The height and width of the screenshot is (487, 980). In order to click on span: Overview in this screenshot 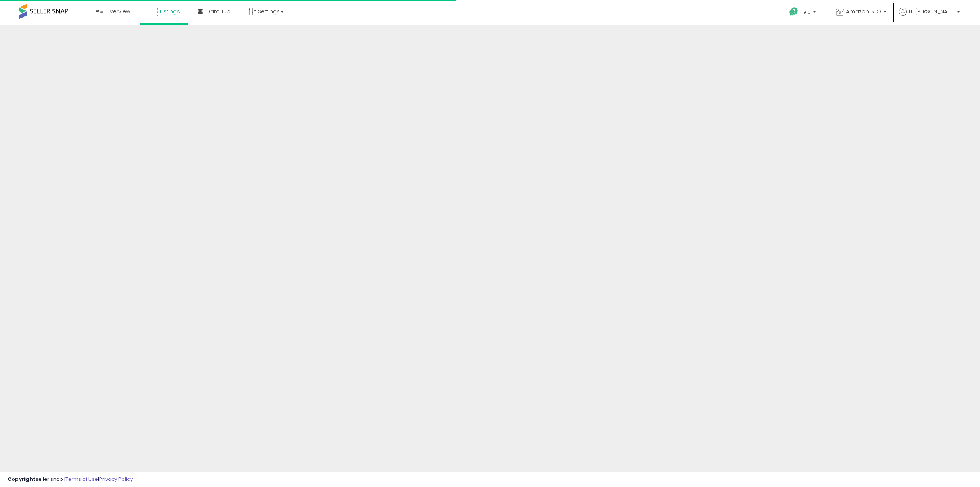, I will do `click(117, 11)`.